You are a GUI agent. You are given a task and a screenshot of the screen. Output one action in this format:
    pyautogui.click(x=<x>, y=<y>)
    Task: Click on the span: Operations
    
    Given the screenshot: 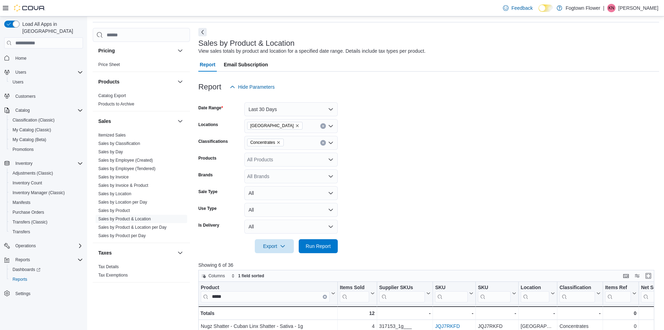 What is the action you would take?
    pyautogui.click(x=48, y=245)
    